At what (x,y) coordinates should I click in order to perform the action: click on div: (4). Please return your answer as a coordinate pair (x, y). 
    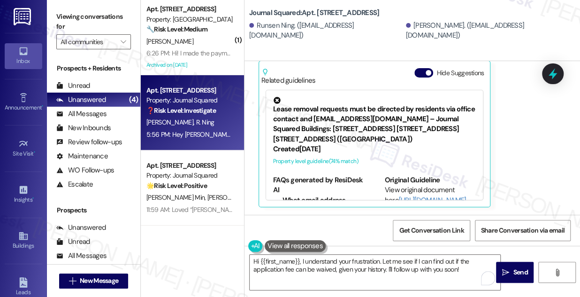
    Looking at the image, I should click on (133, 99).